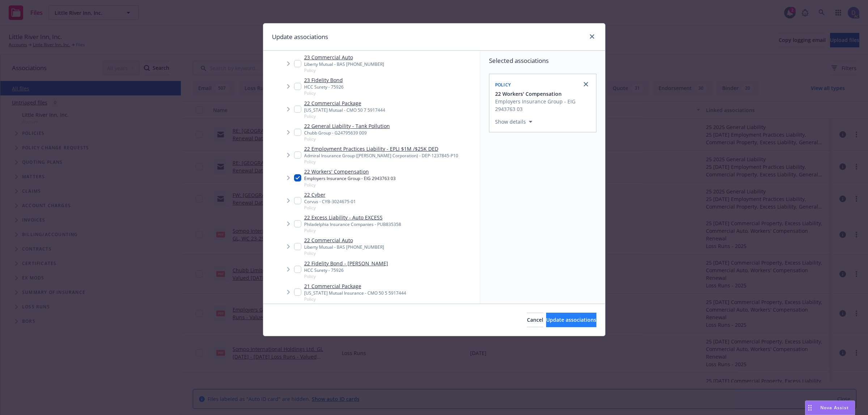 The width and height of the screenshot is (868, 415). I want to click on span: Nova Assist, so click(835, 407).